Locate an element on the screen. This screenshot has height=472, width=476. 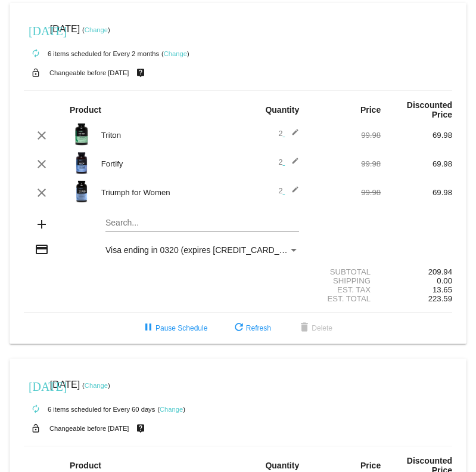
div: Triton is located at coordinates (167, 135).